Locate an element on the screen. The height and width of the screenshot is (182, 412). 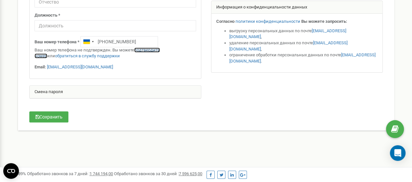
input: +1-800-555-55-55 is located at coordinates (119, 42).